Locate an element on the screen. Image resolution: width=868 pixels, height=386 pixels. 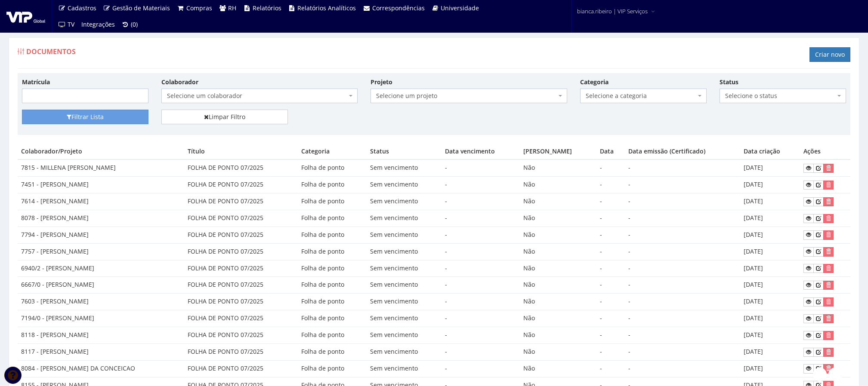
span: Integrações is located at coordinates (98, 24).